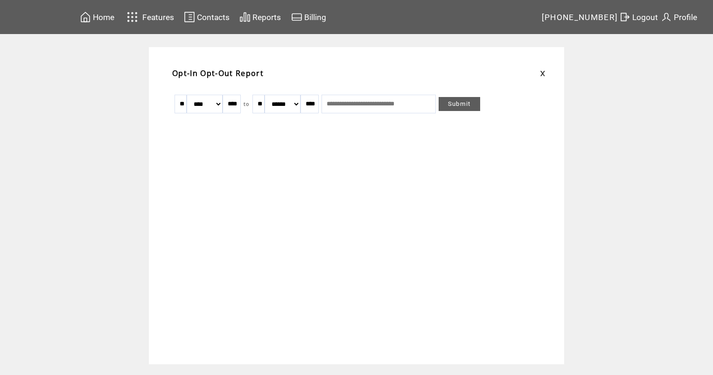 This screenshot has height=375, width=713. Describe the element at coordinates (149, 17) in the screenshot. I see `a: Features` at that location.